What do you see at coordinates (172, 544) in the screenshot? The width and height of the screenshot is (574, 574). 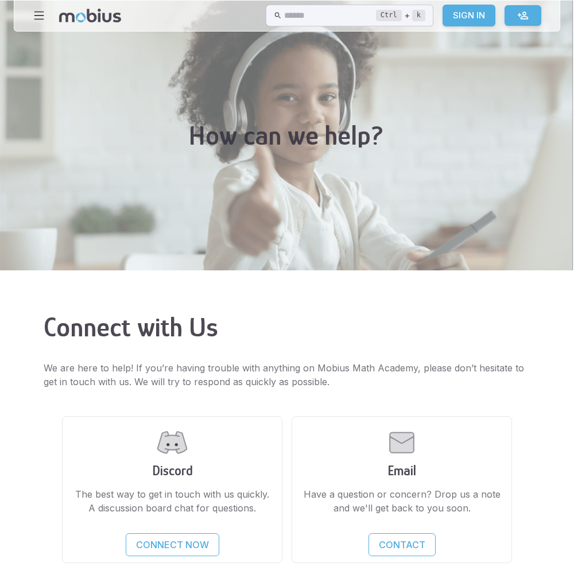 I see `a: Connect Now` at bounding box center [172, 544].